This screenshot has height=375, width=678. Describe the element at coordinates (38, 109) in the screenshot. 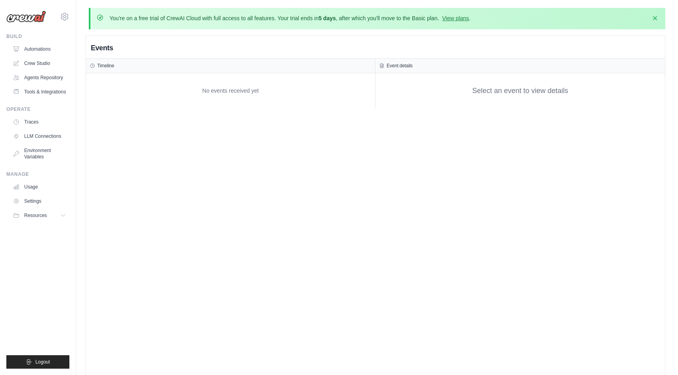

I see `div: Operate` at that location.